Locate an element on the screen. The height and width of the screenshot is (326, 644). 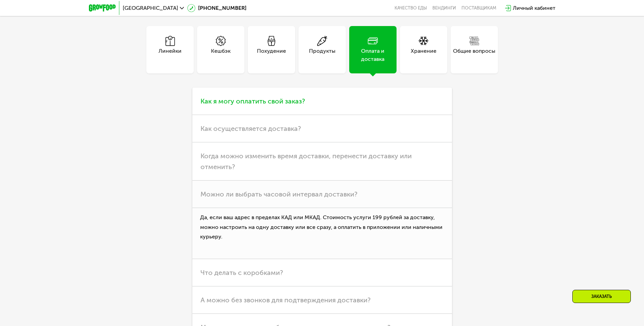
div: поставщикам is located at coordinates (479, 8).